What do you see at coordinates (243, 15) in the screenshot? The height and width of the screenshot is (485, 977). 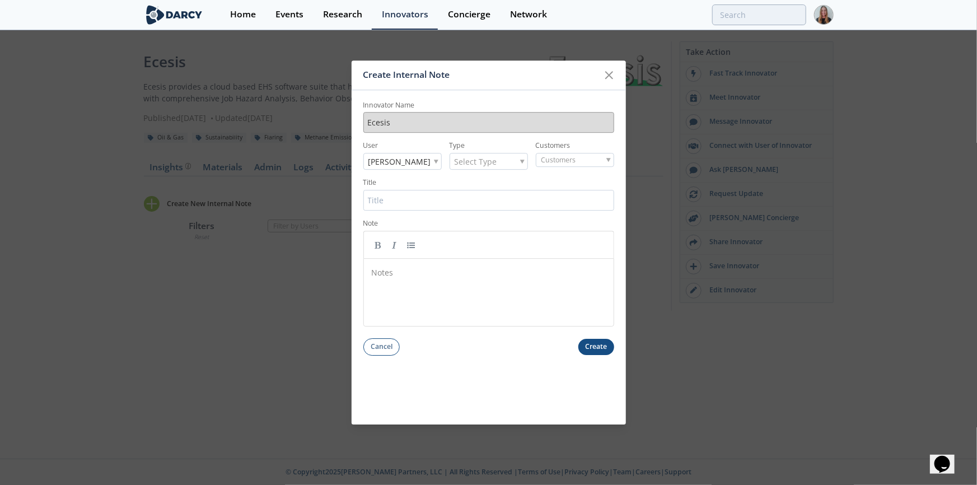 I see `div: Home` at bounding box center [243, 15].